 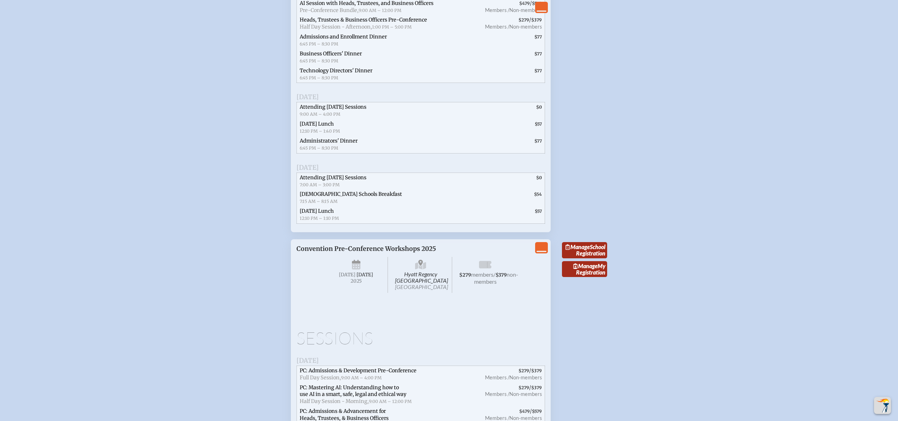 I want to click on img: To the top, so click(x=882, y=406).